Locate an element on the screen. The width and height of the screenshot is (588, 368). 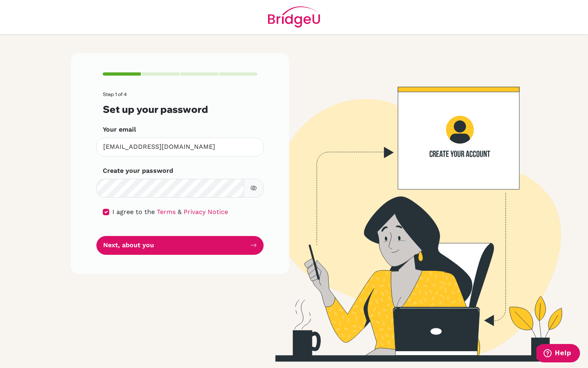
button: Next, about you is located at coordinates (180, 245).